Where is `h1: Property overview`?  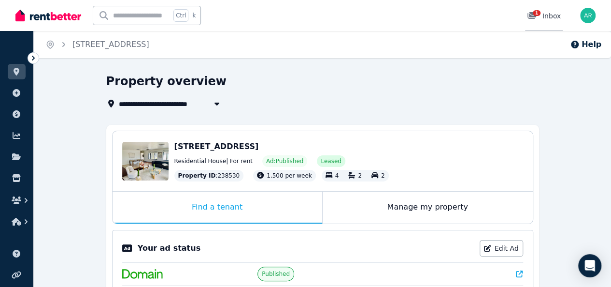 h1: Property overview is located at coordinates (166, 81).